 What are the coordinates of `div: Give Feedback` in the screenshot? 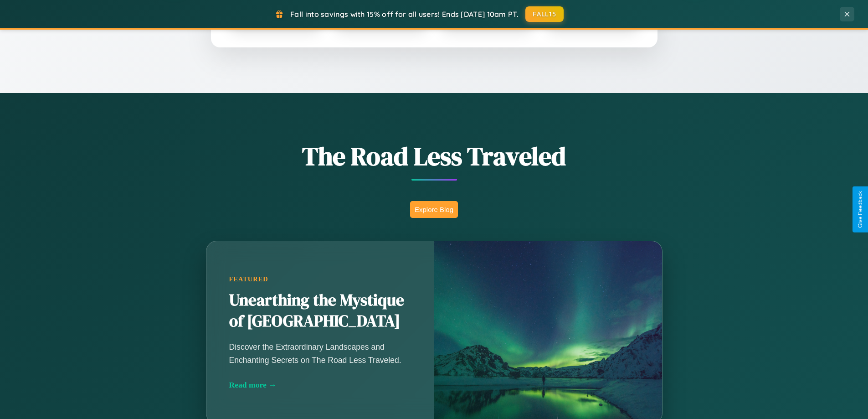 It's located at (861, 209).